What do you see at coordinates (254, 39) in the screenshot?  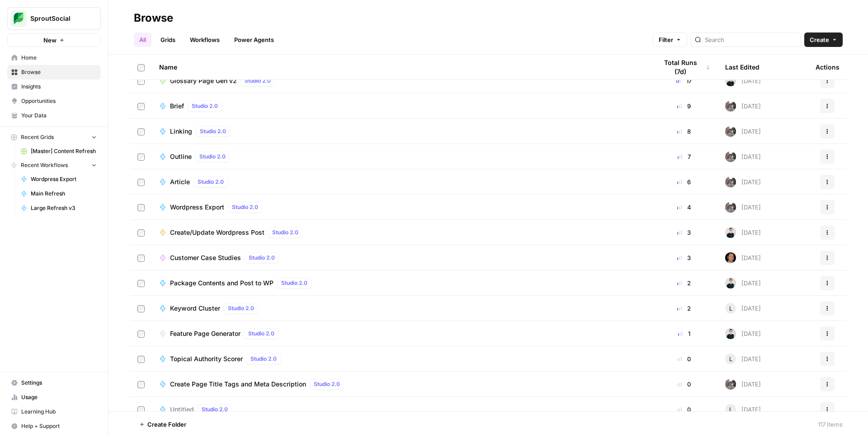 I see `a: Power Agents` at bounding box center [254, 39].